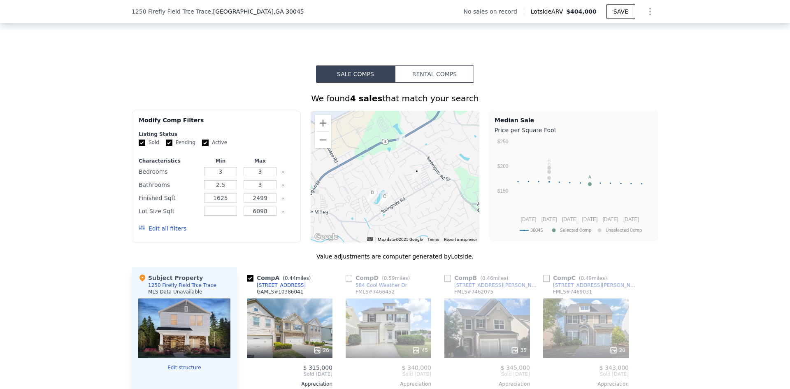 This screenshot has height=389, width=790. Describe the element at coordinates (586, 278) in the screenshot. I see `span: 0.49` at that location.